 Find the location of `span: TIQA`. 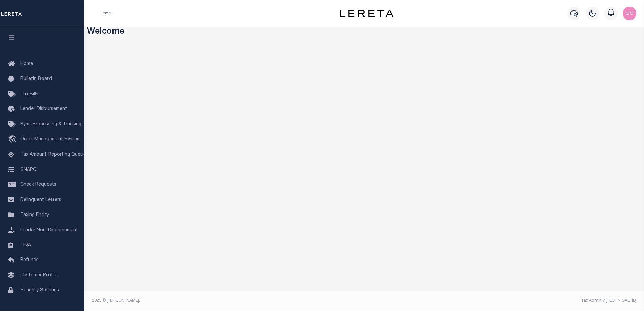

span: TIQA is located at coordinates (26, 245).